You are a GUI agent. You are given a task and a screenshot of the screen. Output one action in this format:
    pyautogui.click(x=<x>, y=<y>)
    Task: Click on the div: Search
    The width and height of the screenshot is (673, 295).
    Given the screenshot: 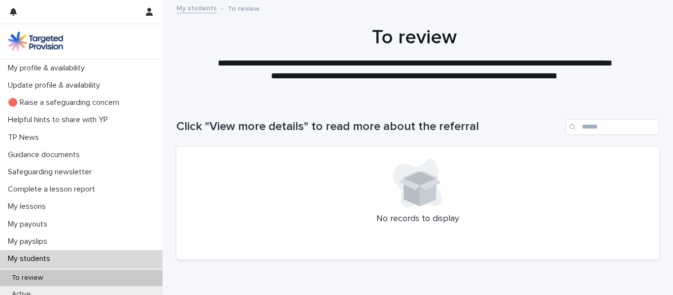 What is the action you would take?
    pyautogui.click(x=612, y=127)
    